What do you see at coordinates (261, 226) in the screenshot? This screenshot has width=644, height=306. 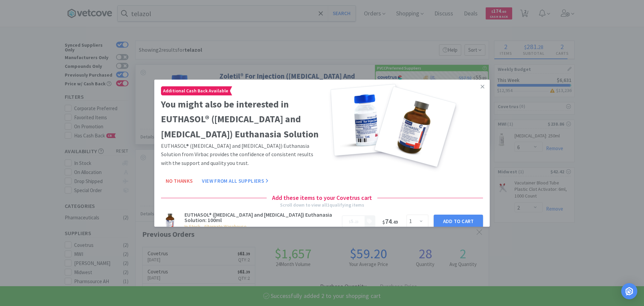 I see `h6: In Stock - Alternate Warehouse` at bounding box center [261, 226].